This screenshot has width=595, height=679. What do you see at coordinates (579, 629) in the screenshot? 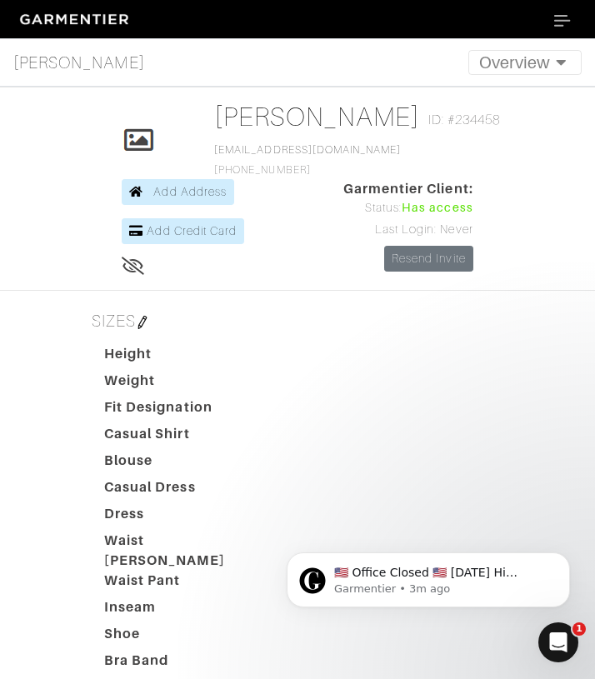
I see `span: 1` at bounding box center [579, 629].